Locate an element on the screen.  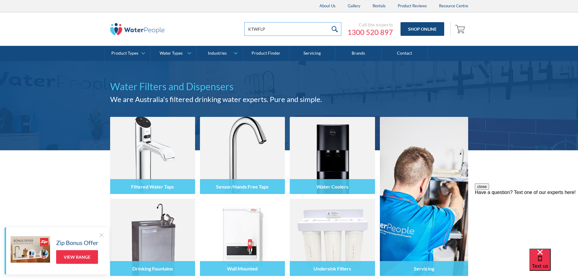
a: Sensor/Hands Free Taps is located at coordinates (243, 155).